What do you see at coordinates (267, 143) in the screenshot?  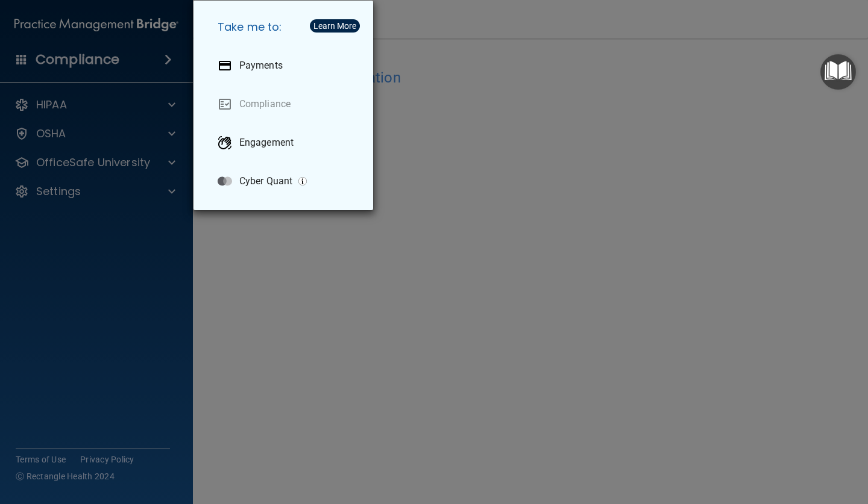 I see `p: Engagement` at bounding box center [267, 143].